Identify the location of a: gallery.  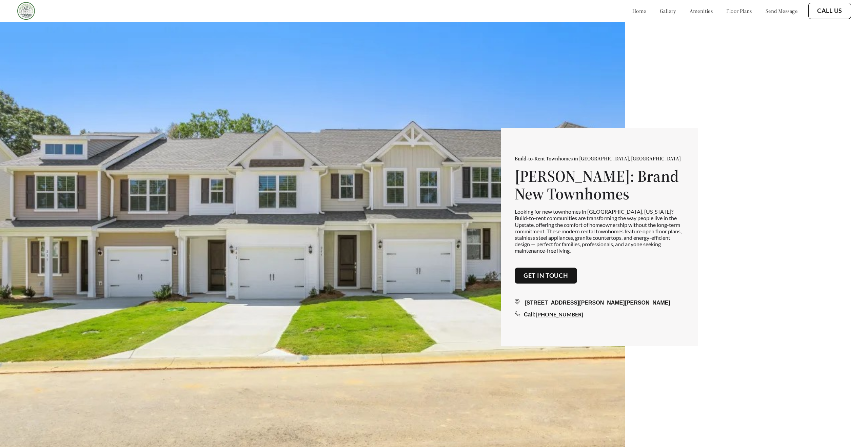
(668, 11).